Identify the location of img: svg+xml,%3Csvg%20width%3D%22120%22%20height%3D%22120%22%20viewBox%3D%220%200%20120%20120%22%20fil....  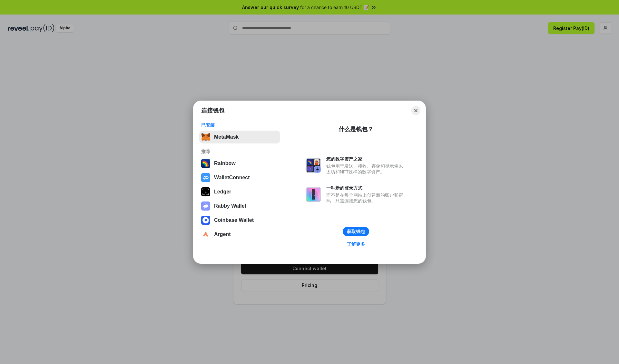
(206, 163).